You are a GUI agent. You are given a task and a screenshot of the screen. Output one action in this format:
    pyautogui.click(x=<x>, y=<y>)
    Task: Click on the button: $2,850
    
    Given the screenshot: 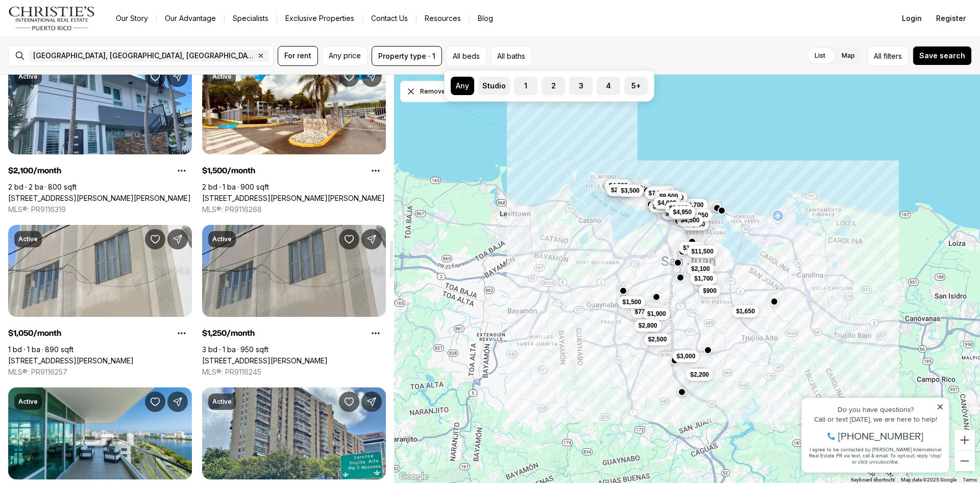 What is the action you would take?
    pyautogui.click(x=699, y=215)
    